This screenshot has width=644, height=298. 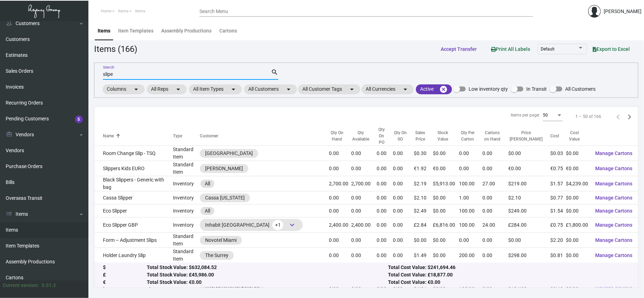 What do you see at coordinates (578, 225) in the screenshot?
I see `td: £1,800.00` at bounding box center [578, 225].